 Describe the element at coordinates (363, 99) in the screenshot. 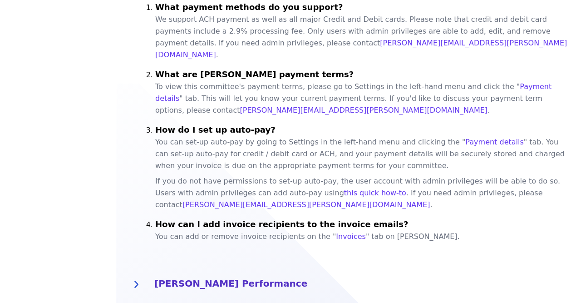

I see `p: To view this committee's payment terms, please go to Settings in the left-hand menu and click the...` at that location.